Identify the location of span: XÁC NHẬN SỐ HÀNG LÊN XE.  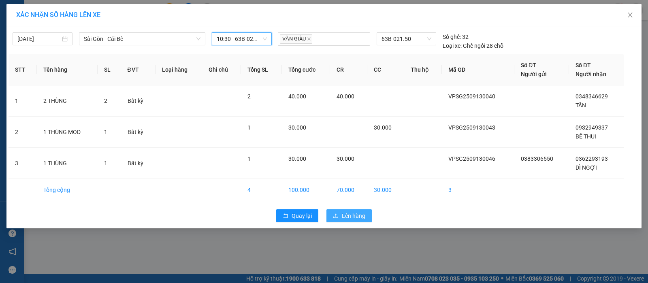
(58, 15).